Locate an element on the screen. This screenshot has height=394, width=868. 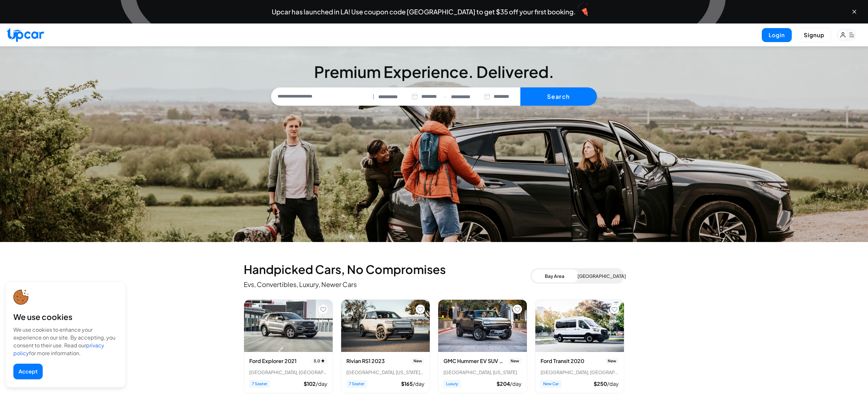
img: Upcar Logo is located at coordinates (25, 35).